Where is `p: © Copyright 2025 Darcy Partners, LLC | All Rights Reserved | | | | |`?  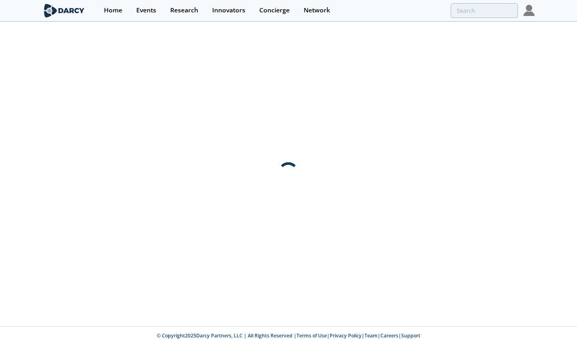 p: © Copyright 2025 Darcy Partners, LLC | All Rights Reserved | | | | | is located at coordinates (289, 336).